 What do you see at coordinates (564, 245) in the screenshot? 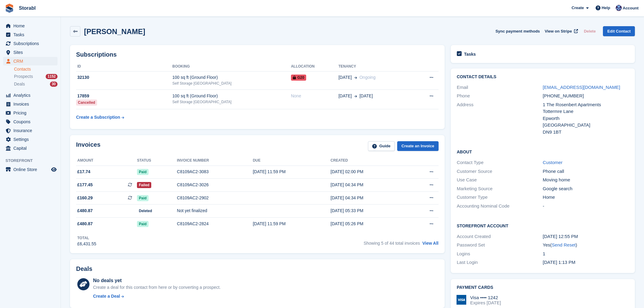
I see `a: Send Reset` at bounding box center [564, 245].